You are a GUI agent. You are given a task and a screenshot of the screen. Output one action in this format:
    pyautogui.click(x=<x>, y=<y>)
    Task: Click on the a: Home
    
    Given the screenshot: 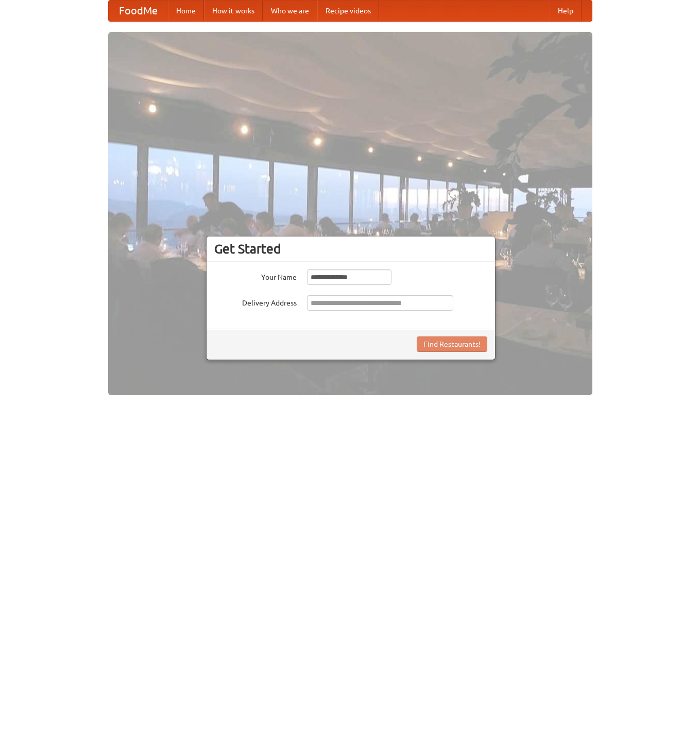 What is the action you would take?
    pyautogui.click(x=186, y=10)
    